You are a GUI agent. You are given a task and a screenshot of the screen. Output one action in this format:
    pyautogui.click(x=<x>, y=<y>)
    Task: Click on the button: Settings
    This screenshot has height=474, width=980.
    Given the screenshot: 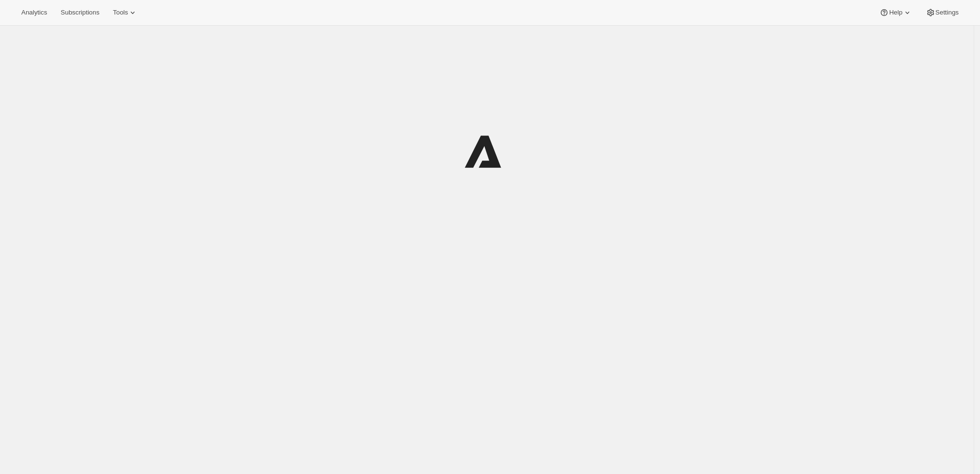 What is the action you would take?
    pyautogui.click(x=942, y=12)
    